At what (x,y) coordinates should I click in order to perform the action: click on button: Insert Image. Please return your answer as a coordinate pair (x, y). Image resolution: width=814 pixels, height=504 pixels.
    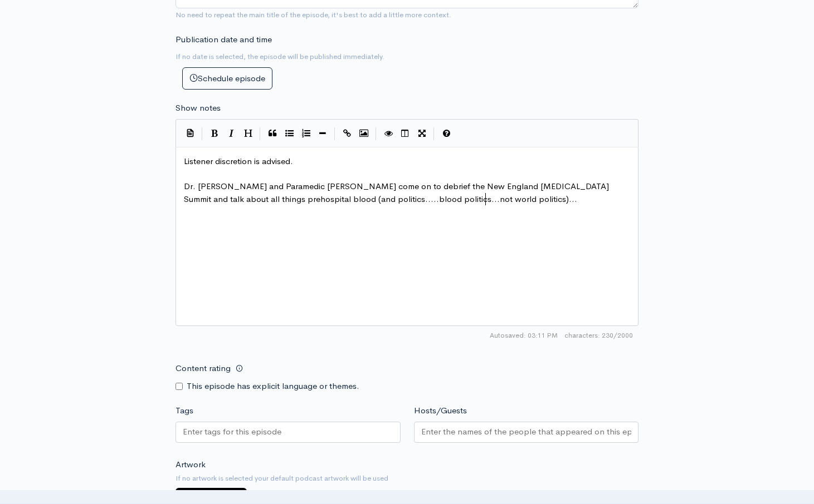
    Looking at the image, I should click on (364, 134).